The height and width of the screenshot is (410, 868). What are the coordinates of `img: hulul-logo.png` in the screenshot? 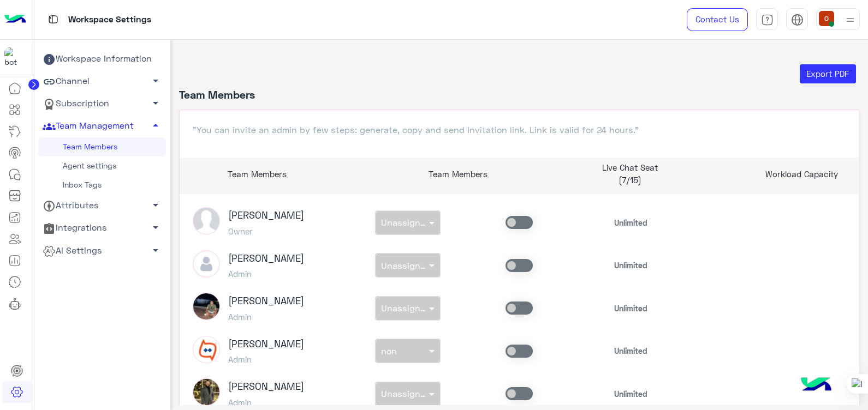 It's located at (816, 386).